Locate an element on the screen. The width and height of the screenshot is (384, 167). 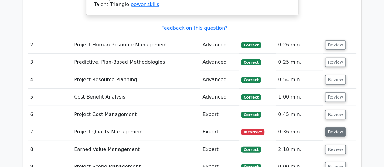
td: 0:25 min. is located at coordinates (299, 62).